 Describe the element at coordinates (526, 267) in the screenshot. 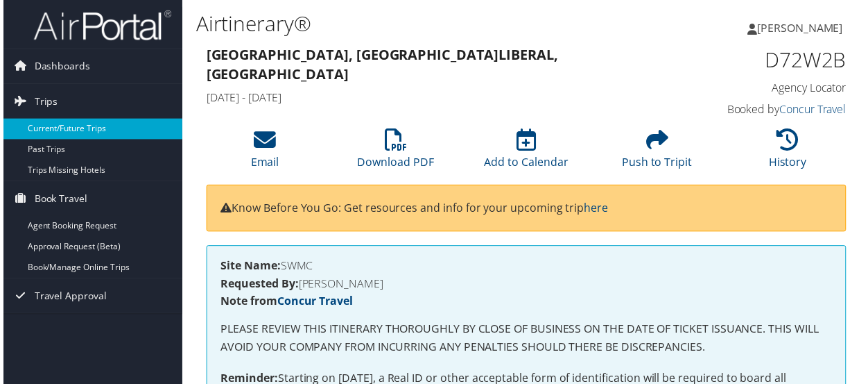

I see `h4: SWMC` at that location.